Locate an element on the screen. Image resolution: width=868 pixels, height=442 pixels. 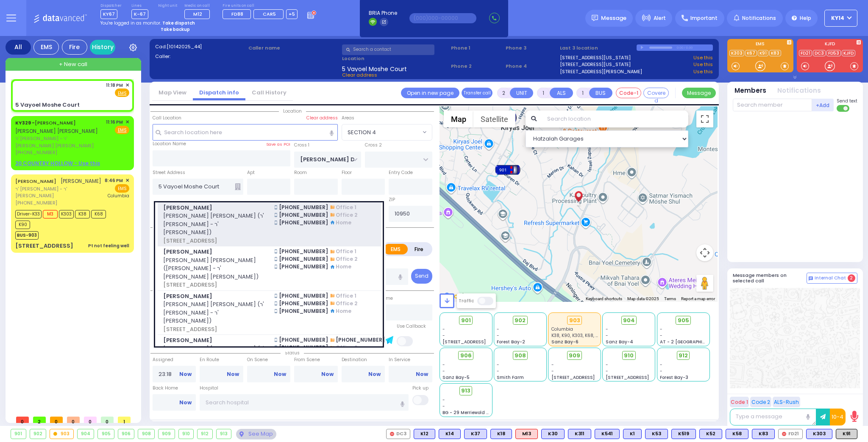
div: 905 is located at coordinates (106, 435).